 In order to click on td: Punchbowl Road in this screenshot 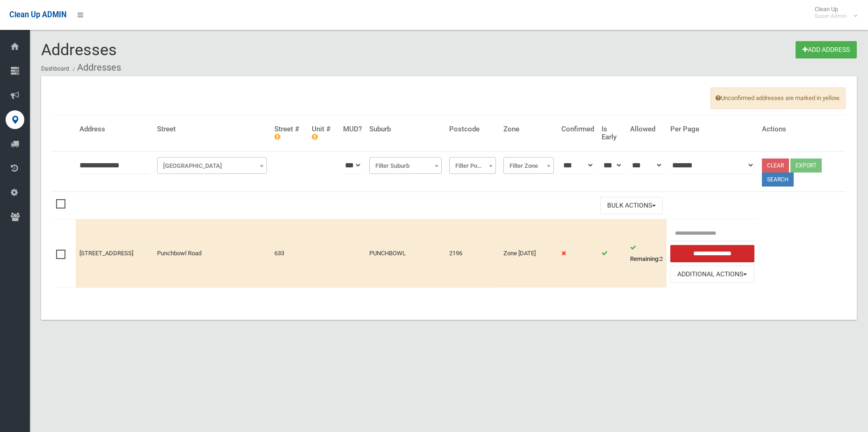, I will do `click(212, 253)`.